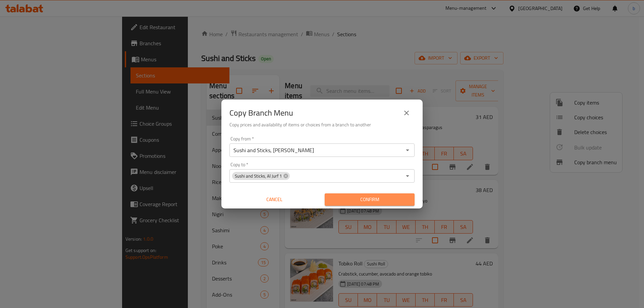  What do you see at coordinates (275, 200) in the screenshot?
I see `span: Cancel` at bounding box center [275, 200].